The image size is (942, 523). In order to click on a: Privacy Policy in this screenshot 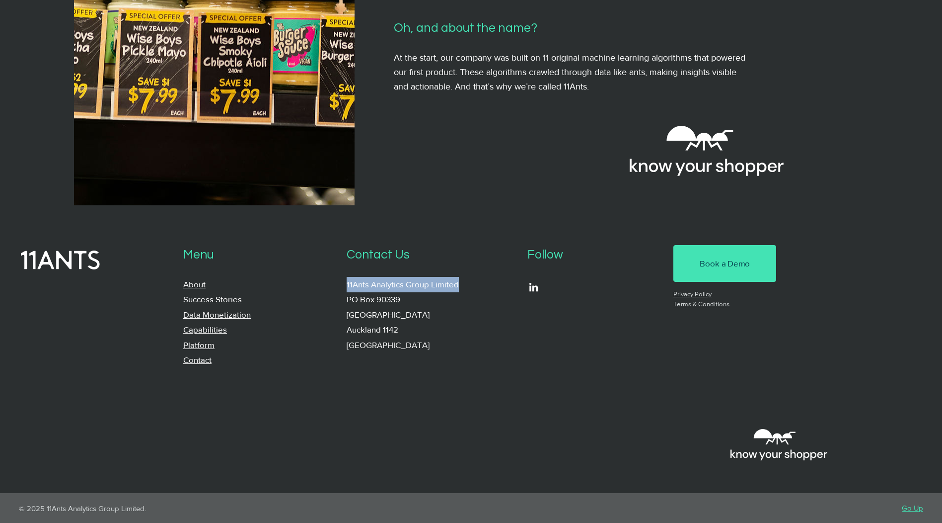, I will do `click(693, 294)`.